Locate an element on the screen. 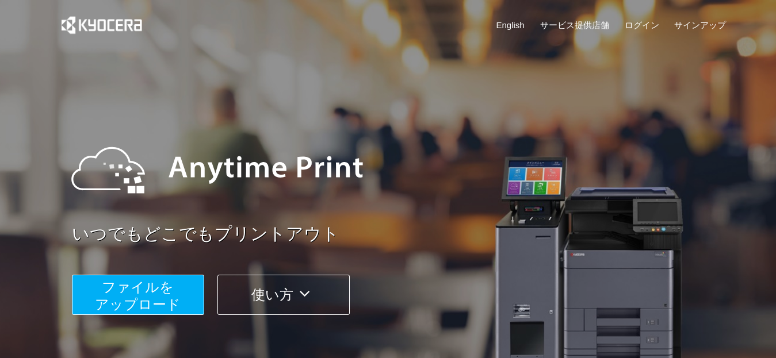  a: ログイン is located at coordinates (642, 25).